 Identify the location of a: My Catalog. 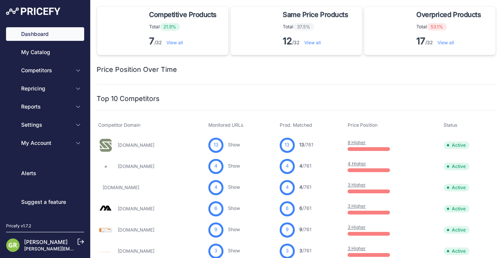
(45, 52).